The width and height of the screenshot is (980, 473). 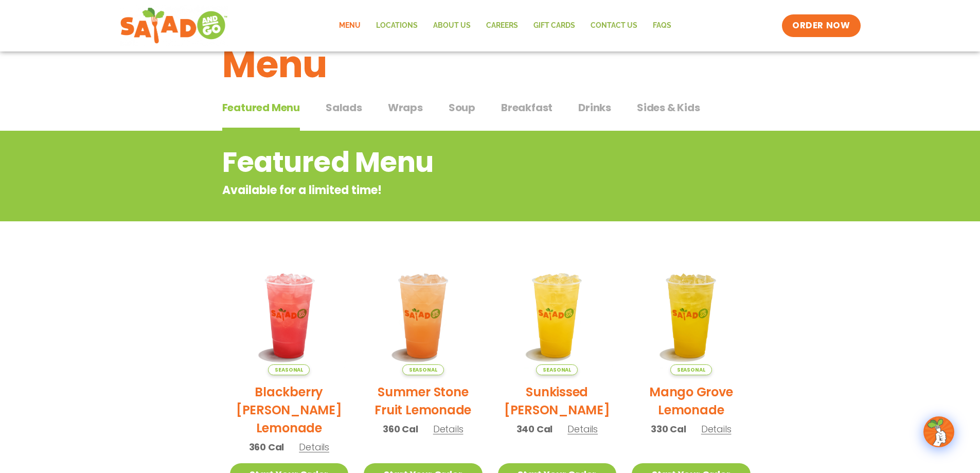 What do you see at coordinates (174, 25) in the screenshot?
I see `img: new-SAG-logo-768×292` at bounding box center [174, 25].